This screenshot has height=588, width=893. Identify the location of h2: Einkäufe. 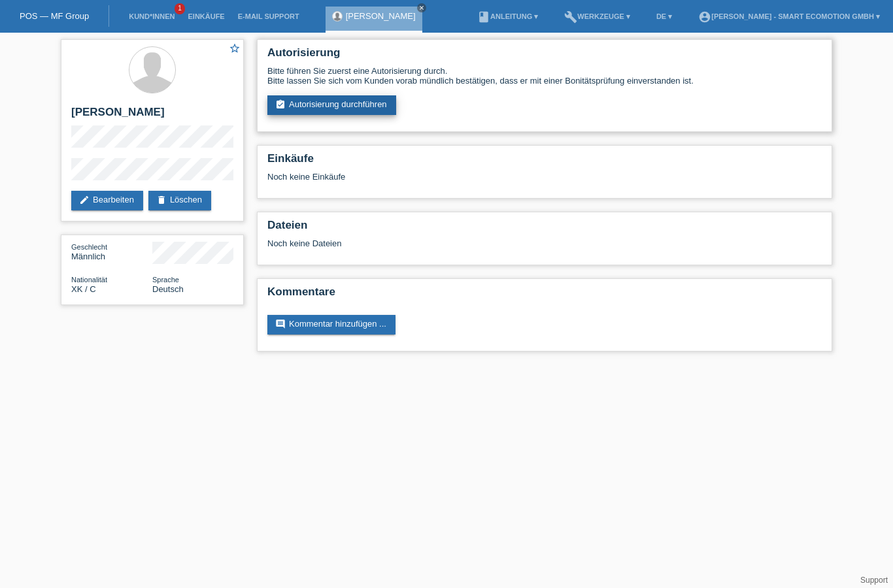
(544, 162).